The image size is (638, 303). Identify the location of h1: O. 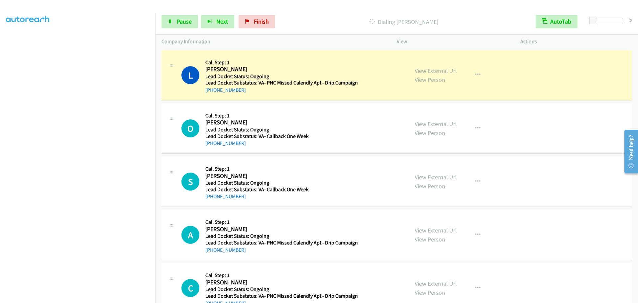
(190, 128).